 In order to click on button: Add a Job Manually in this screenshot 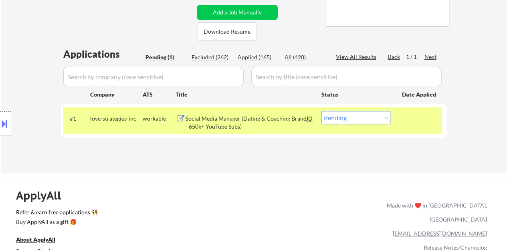, I will do `click(237, 12)`.